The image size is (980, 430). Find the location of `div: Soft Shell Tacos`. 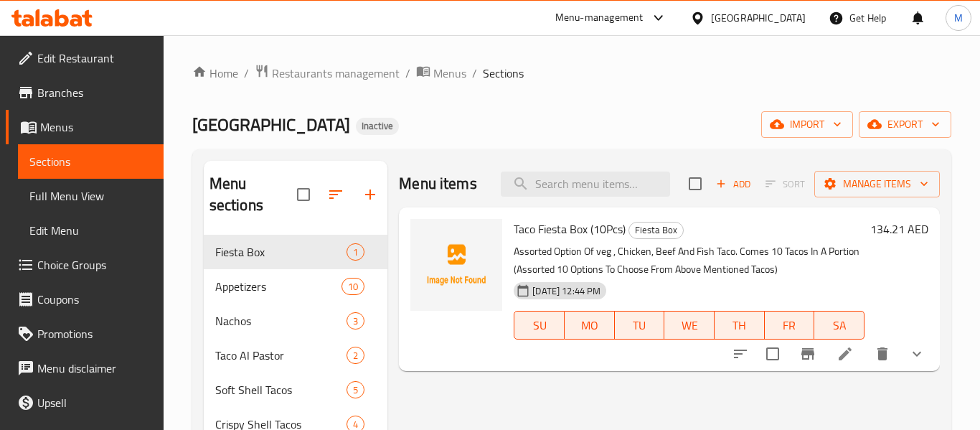

div: Soft Shell Tacos is located at coordinates (281, 389).